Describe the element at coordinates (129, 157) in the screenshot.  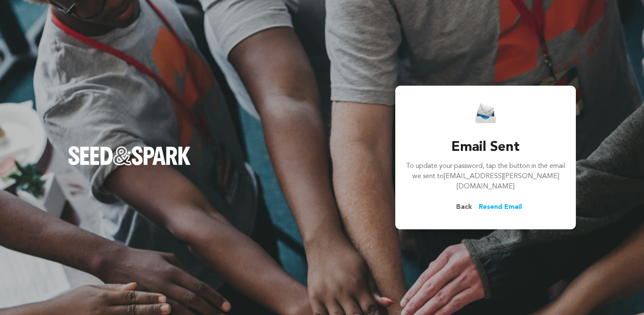
I see `a: Seed&Spark Homepage` at that location.